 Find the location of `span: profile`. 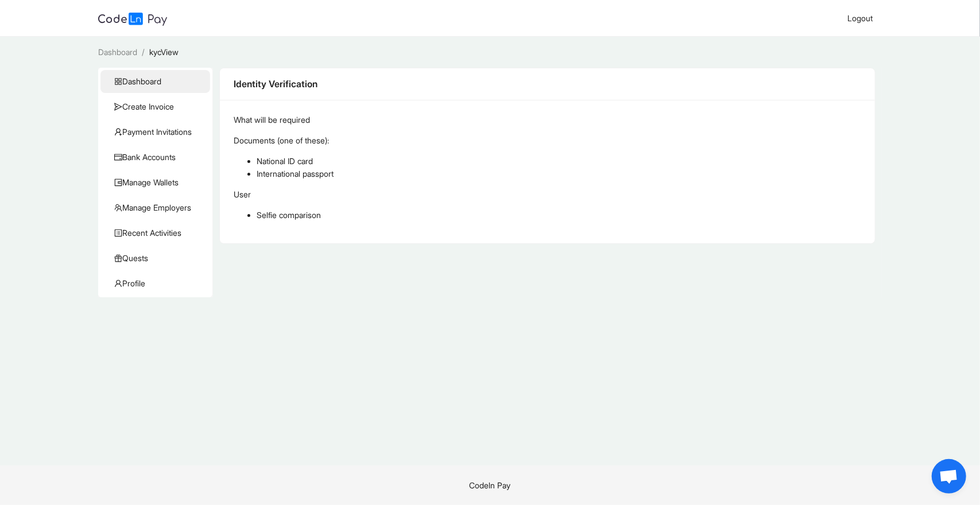

span: profile is located at coordinates (118, 233).